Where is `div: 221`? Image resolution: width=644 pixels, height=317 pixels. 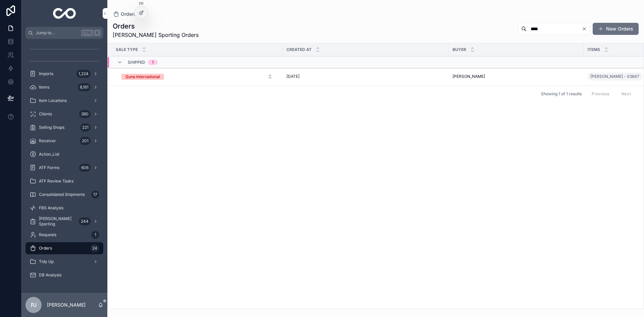 div: 221 is located at coordinates (85, 128).